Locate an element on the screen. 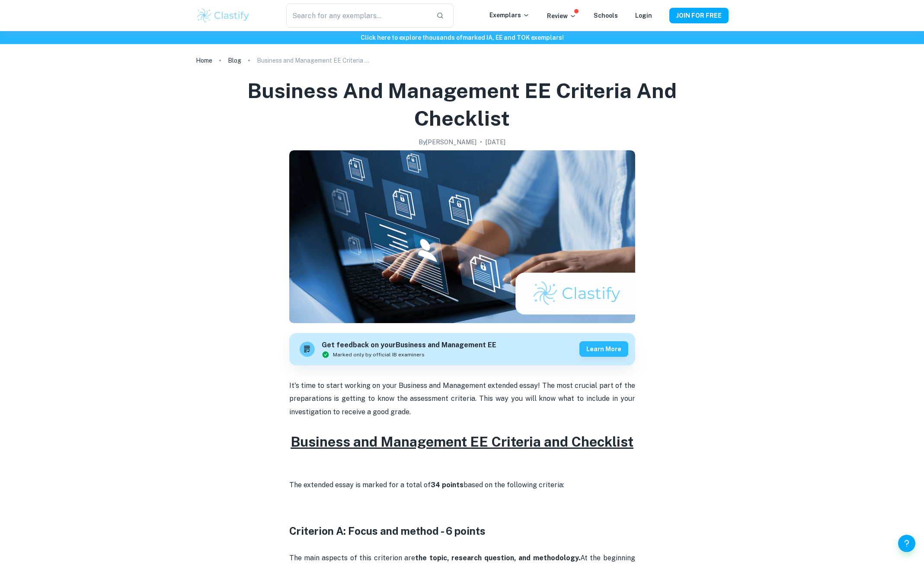  a: Schools is located at coordinates (605, 15).